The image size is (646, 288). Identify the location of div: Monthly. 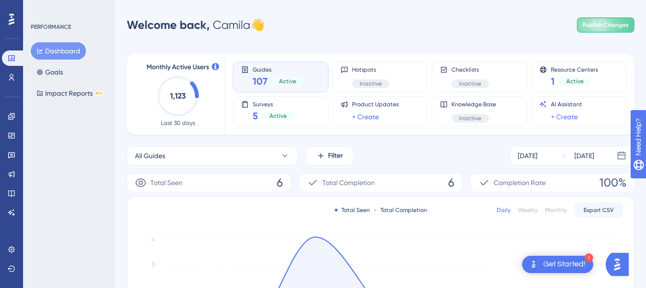
(556, 210).